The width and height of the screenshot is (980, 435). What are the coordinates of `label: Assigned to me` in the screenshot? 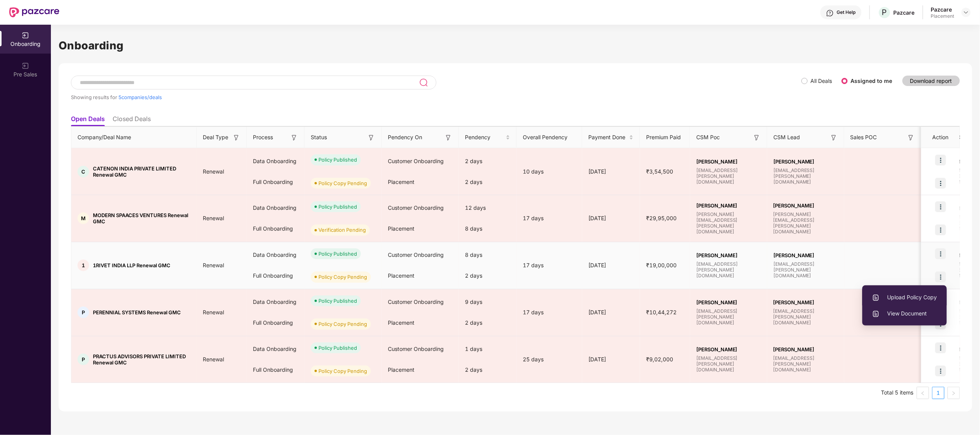 It's located at (872, 80).